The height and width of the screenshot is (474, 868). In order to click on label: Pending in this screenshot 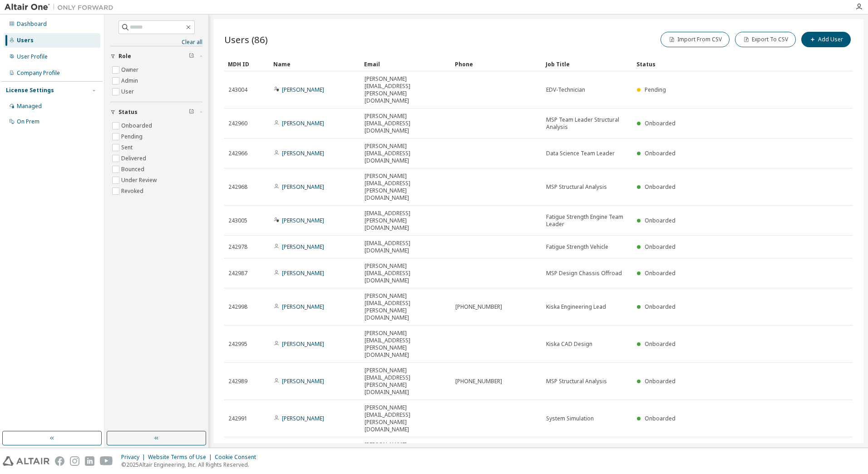, I will do `click(133, 137)`.